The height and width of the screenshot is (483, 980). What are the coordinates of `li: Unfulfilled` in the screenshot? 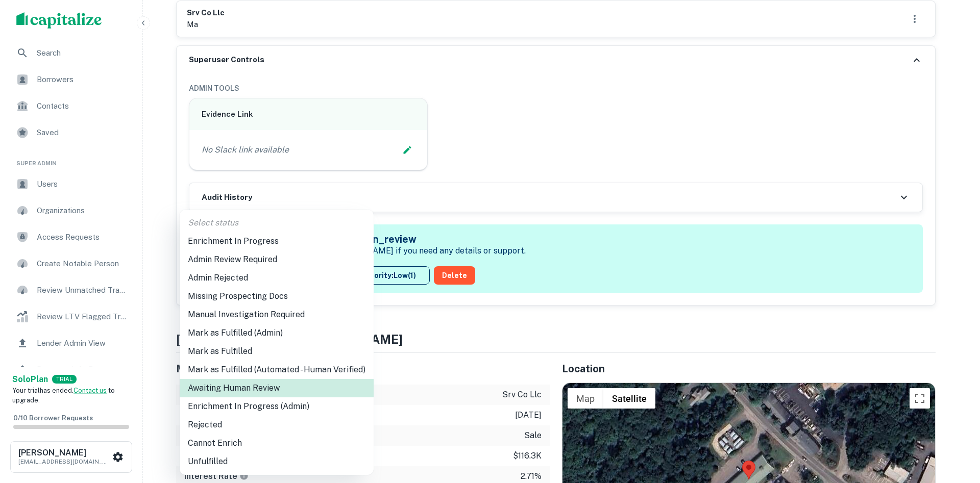 It's located at (277, 462).